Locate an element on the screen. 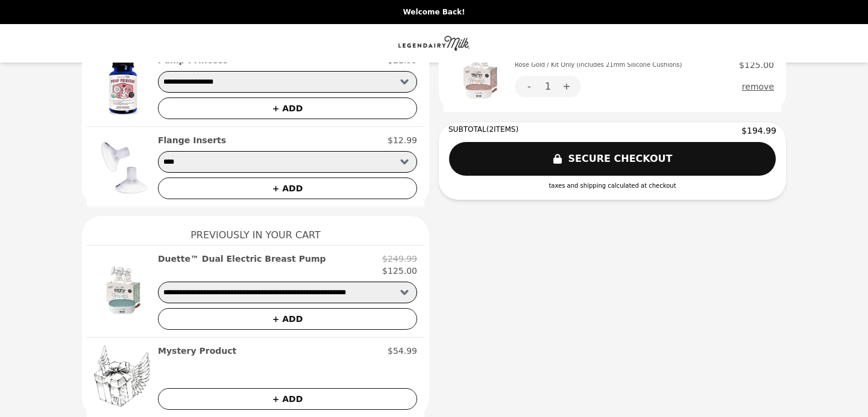 Image resolution: width=868 pixels, height=417 pixels. h2: Mystery Product is located at coordinates (197, 351).